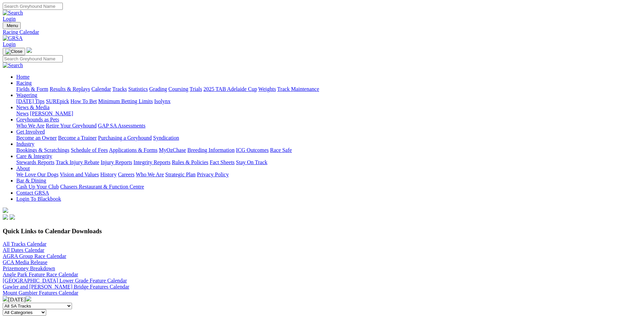  Describe the element at coordinates (122, 125) in the screenshot. I see `a: GAP SA Assessments` at that location.